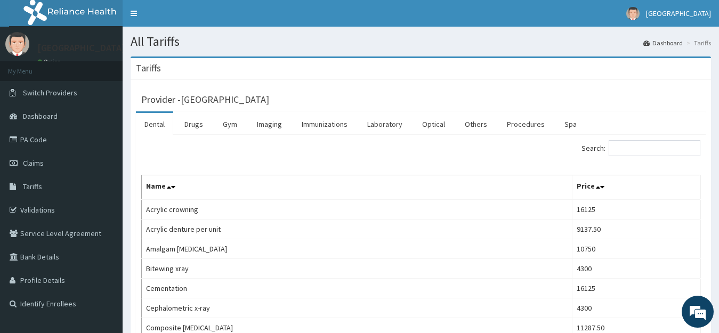  Describe the element at coordinates (655, 148) in the screenshot. I see `input: Search:` at that location.